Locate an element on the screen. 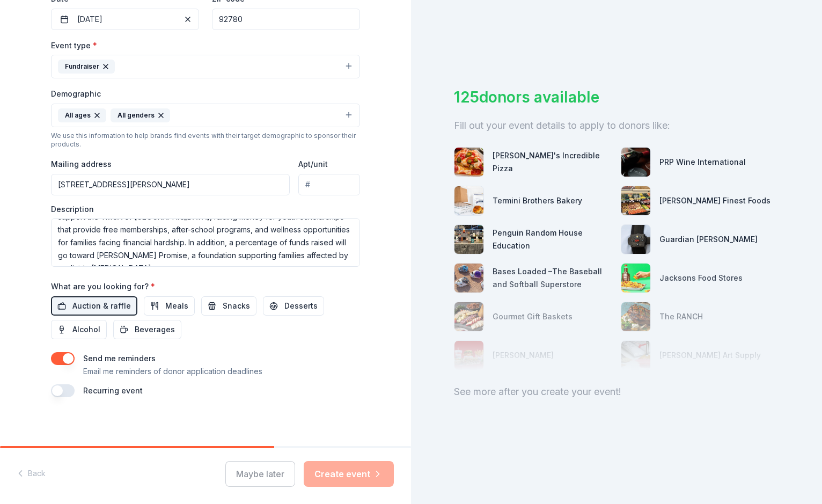 This screenshot has height=504, width=822. label: Event type is located at coordinates (74, 46).